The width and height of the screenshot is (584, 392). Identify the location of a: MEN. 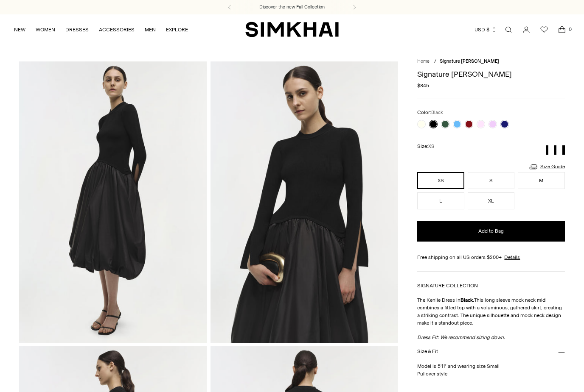
(150, 30).